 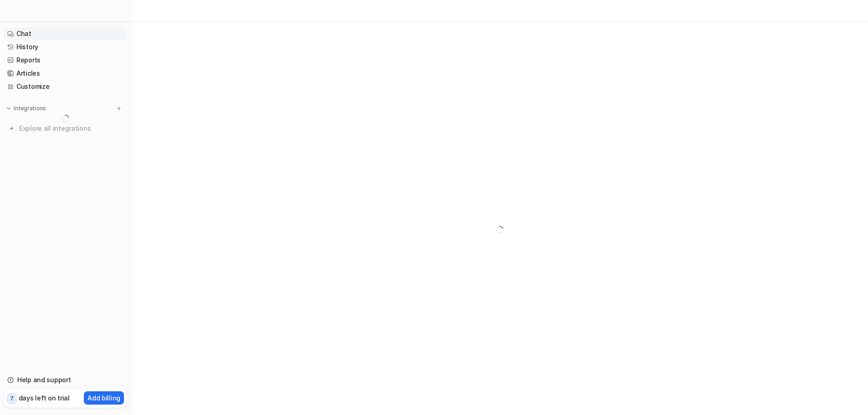 What do you see at coordinates (29, 109) in the screenshot?
I see `p: Integrations` at bounding box center [29, 109].